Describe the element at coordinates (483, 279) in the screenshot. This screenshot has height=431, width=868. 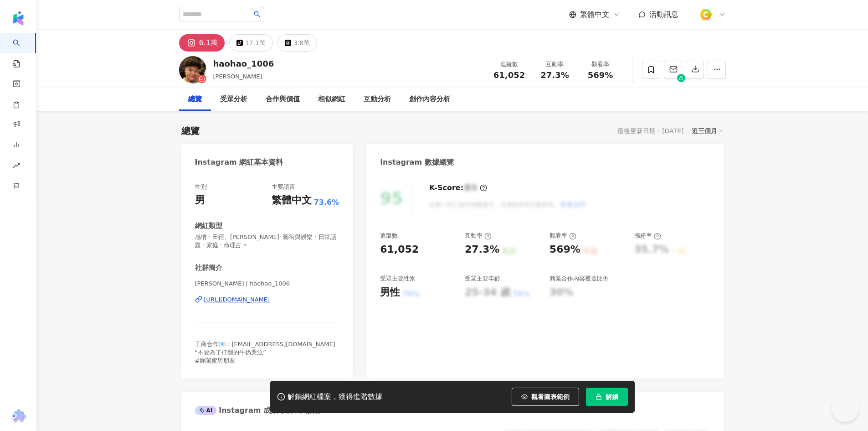
I see `div: 受眾主要年齡` at that location.